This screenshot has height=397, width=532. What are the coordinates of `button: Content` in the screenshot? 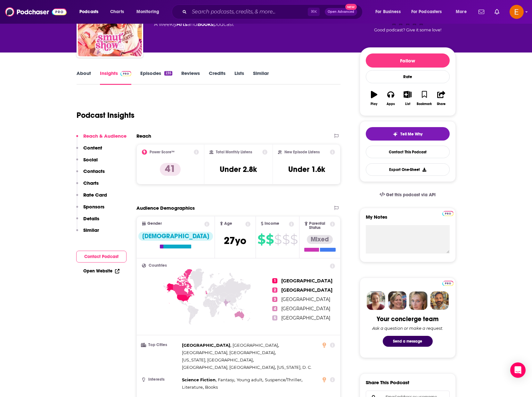 It's located at (89, 151).